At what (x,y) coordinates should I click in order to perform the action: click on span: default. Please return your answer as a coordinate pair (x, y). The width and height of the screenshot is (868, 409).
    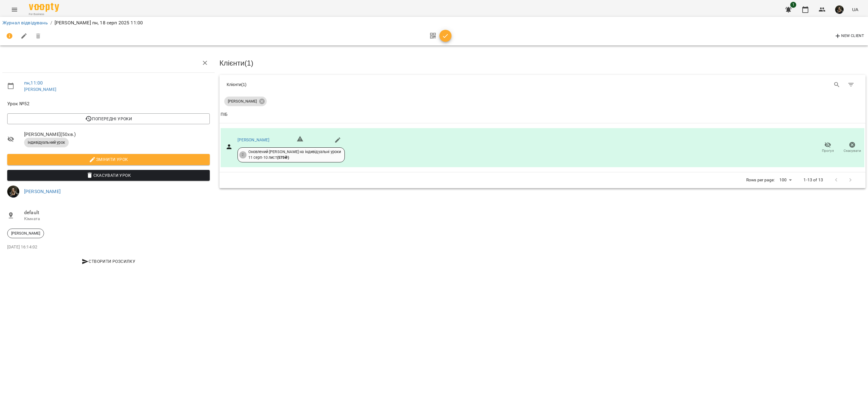
    Looking at the image, I should click on (117, 213).